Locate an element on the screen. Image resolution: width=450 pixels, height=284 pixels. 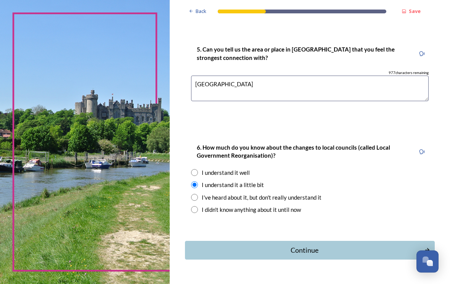
button: Continue is located at coordinates (309, 250).